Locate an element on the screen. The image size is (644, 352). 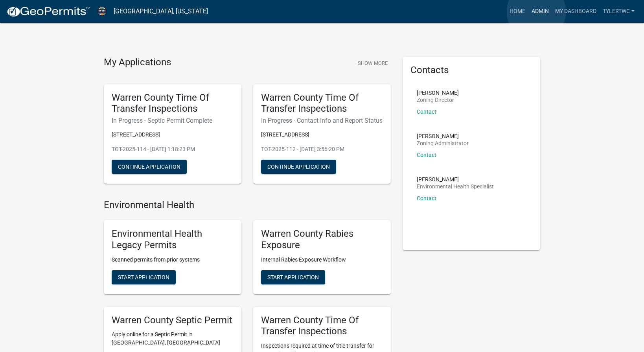
p: Environmental Health Specialist is located at coordinates (455, 186).